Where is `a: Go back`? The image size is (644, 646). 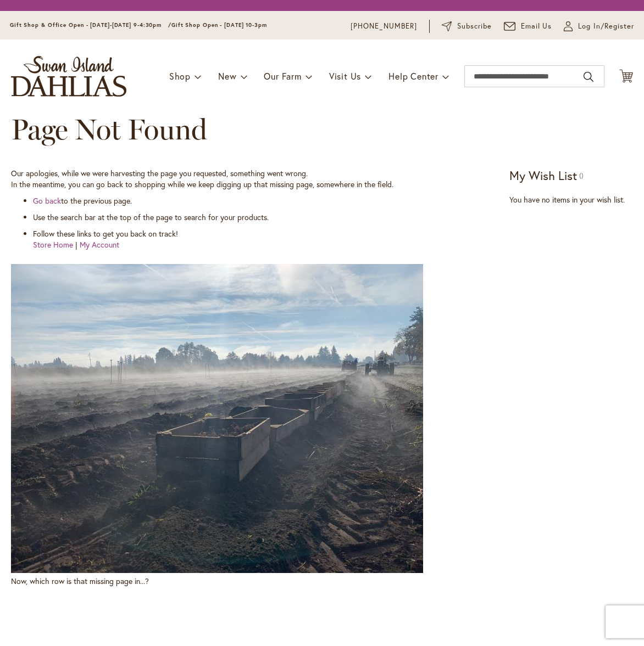 a: Go back is located at coordinates (47, 200).